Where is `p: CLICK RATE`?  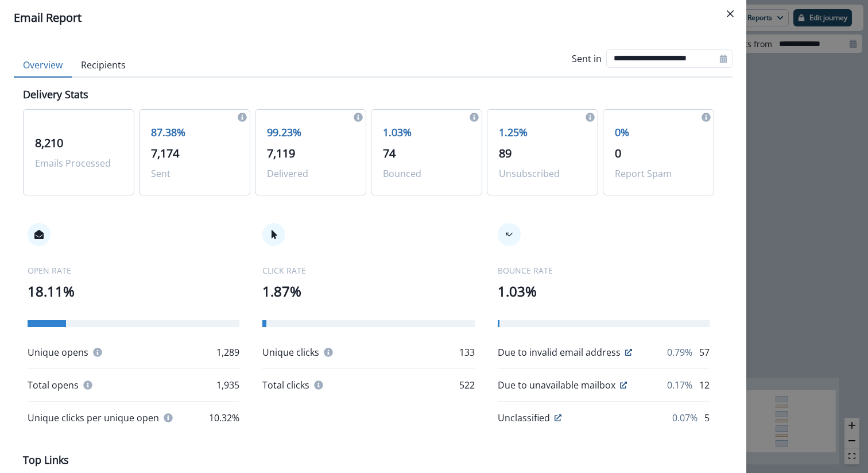 p: CLICK RATE is located at coordinates (368, 270).